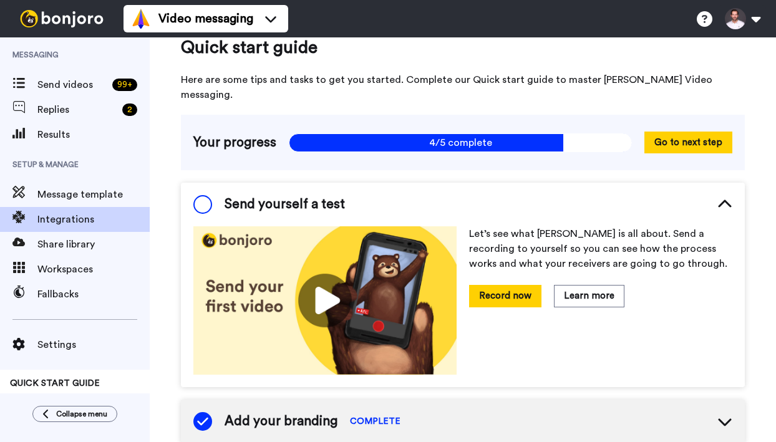 This screenshot has width=776, height=442. What do you see at coordinates (505, 296) in the screenshot?
I see `button: Record now` at bounding box center [505, 296].